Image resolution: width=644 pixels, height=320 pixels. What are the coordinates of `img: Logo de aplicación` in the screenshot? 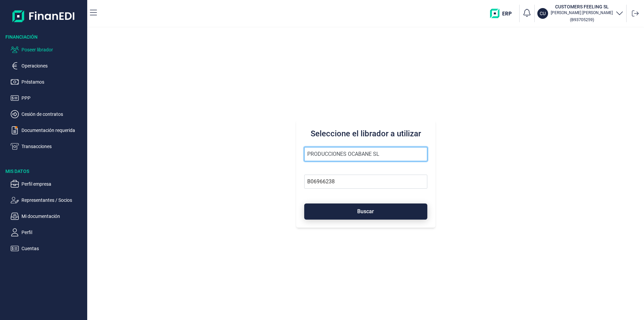 It's located at (44, 16).